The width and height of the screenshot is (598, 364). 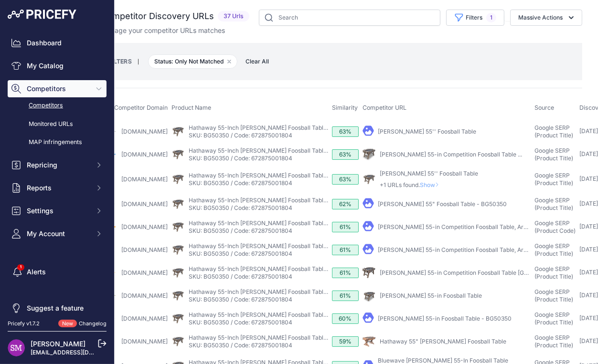 I want to click on button: Massive Actions, so click(x=546, y=17).